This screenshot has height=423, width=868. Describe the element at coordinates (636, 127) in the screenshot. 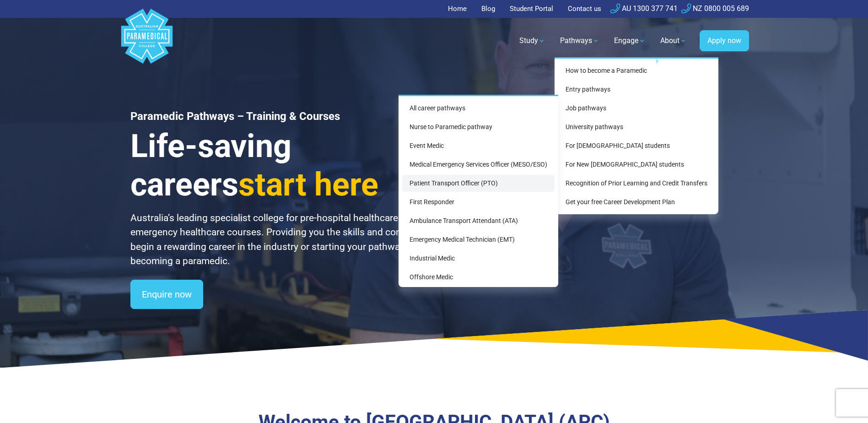

I see `a: University pathways` at that location.